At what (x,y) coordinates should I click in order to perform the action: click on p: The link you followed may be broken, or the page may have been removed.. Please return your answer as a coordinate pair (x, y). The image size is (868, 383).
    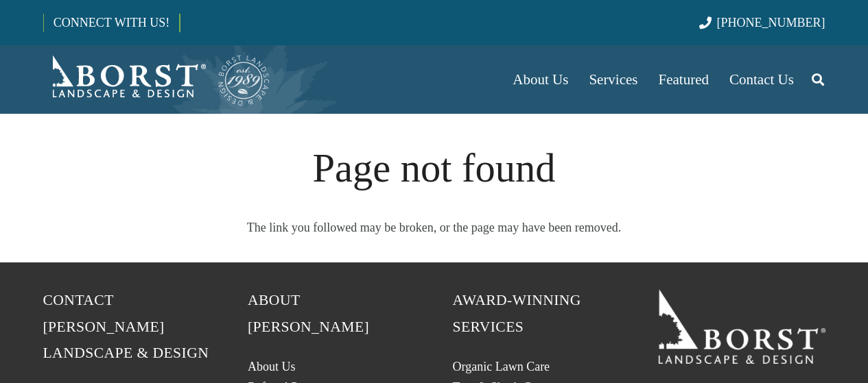
    Looking at the image, I should click on (434, 227).